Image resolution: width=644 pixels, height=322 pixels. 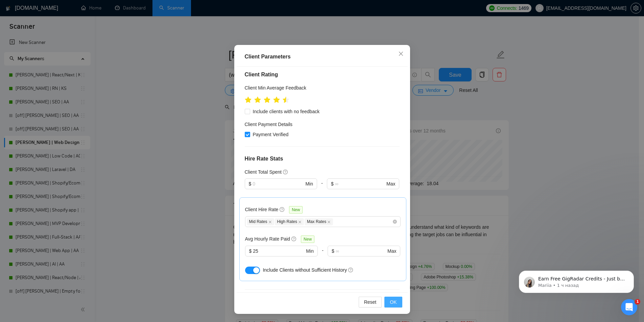 What do you see at coordinates (322, 57) in the screenshot?
I see `div: Client Parameters` at bounding box center [322, 57].